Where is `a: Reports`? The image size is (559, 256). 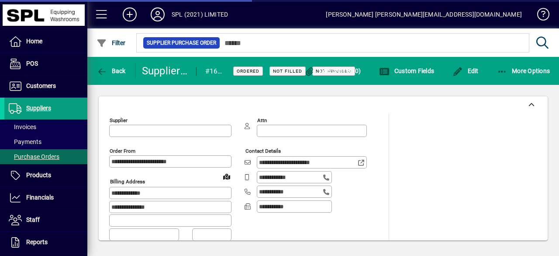
a: Reports is located at coordinates (46, 242).